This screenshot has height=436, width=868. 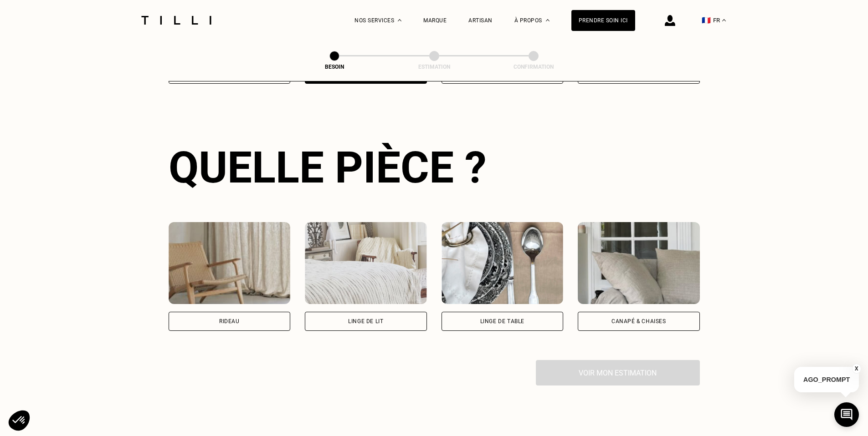 What do you see at coordinates (435, 21) in the screenshot?
I see `a: Marque` at bounding box center [435, 21].